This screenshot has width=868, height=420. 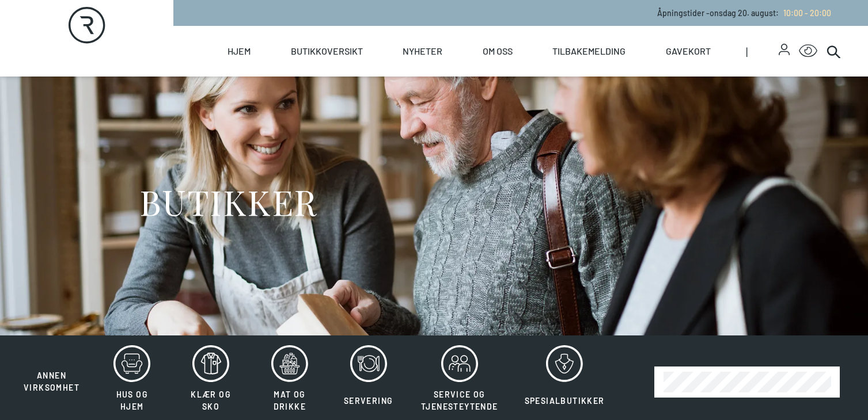 What do you see at coordinates (239, 51) in the screenshot?
I see `a: Hjem` at bounding box center [239, 51].